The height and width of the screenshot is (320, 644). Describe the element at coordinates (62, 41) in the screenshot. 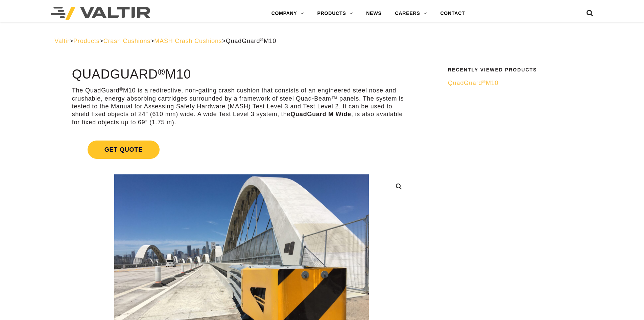

I see `span: Valtir` at that location.